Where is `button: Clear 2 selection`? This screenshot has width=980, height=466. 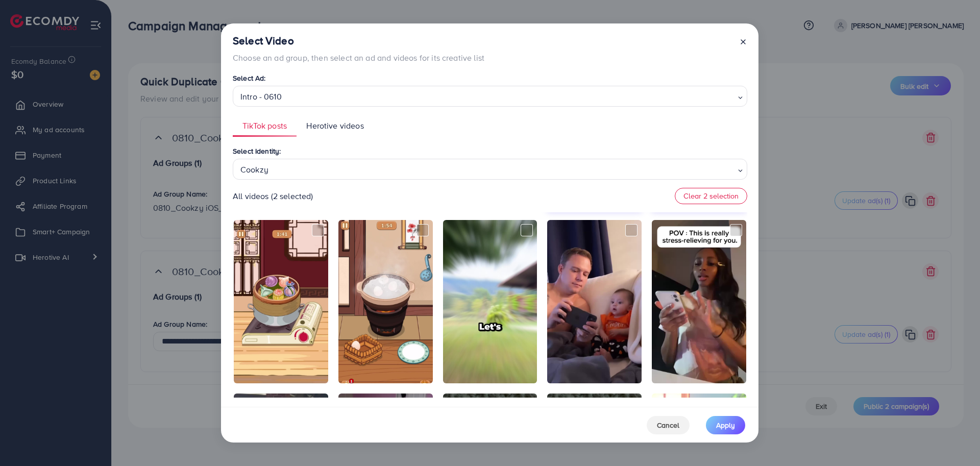 button: Clear 2 selection is located at coordinates (711, 196).